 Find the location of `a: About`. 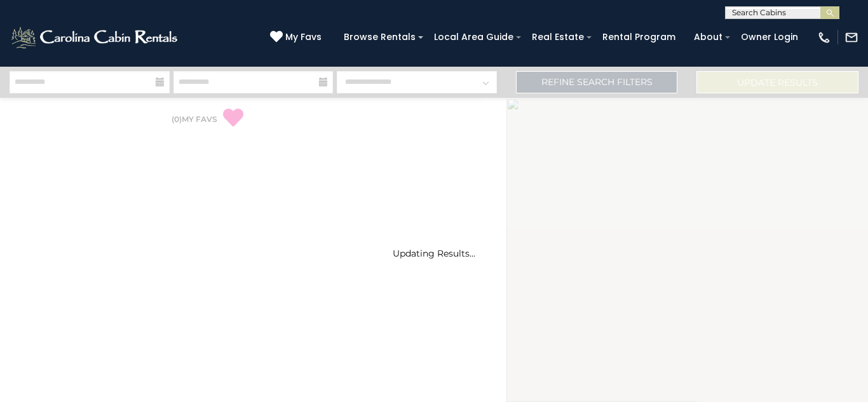

a: About is located at coordinates (708, 37).